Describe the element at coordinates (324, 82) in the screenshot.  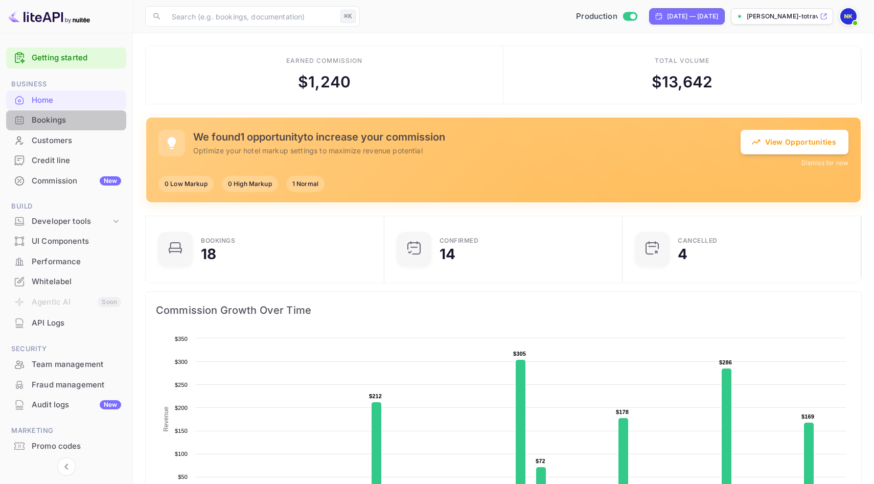
I see `div: $ 1,240` at that location.